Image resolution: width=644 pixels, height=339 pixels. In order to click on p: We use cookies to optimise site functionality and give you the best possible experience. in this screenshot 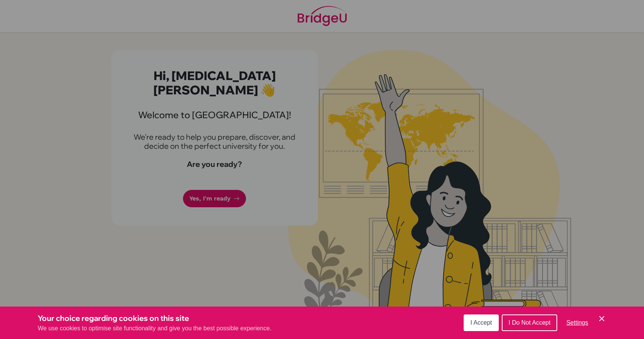, I will do `click(155, 328)`.